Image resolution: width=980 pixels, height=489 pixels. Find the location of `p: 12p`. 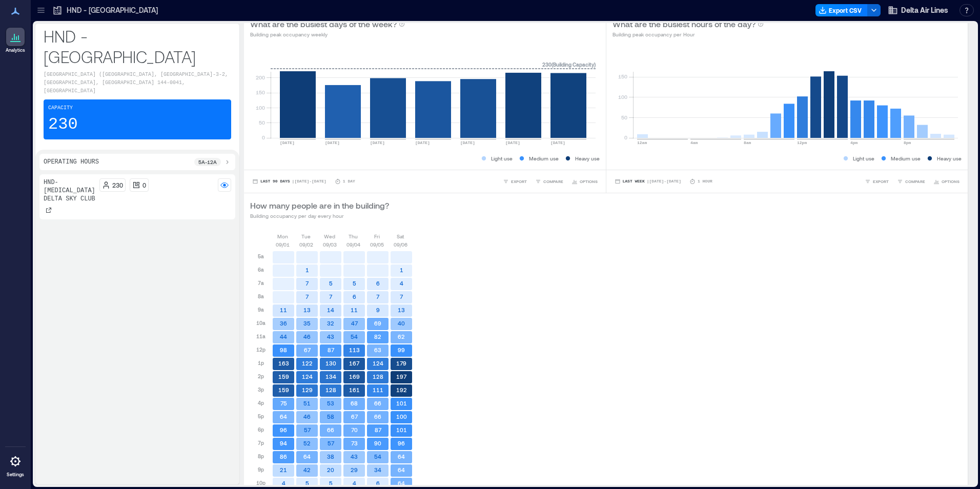

p: 12p is located at coordinates (261, 350).